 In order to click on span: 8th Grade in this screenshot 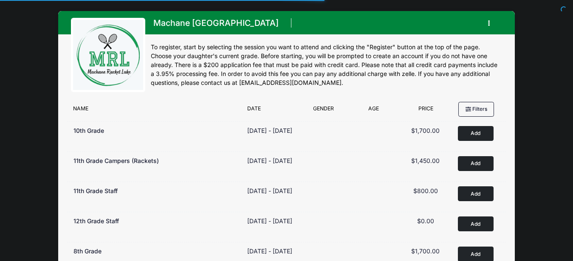, I will do `click(87, 251)`.